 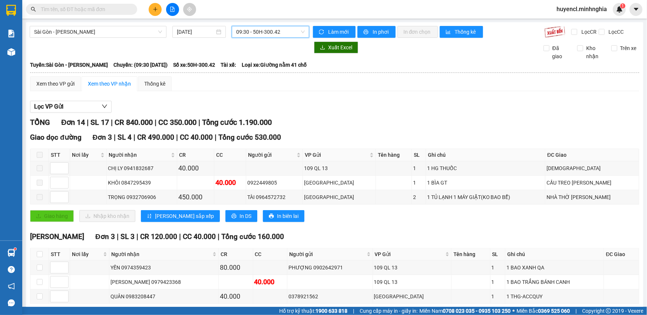 I want to click on div: 80.000, so click(x=236, y=268).